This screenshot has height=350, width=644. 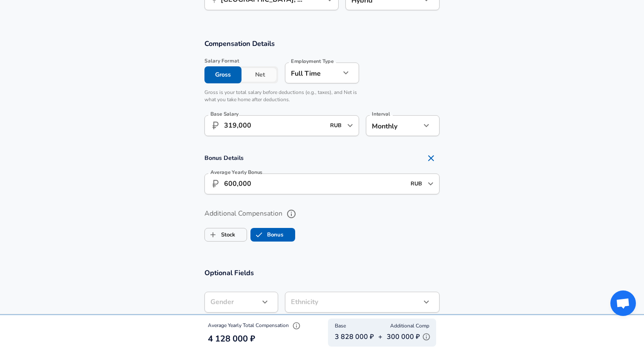 What do you see at coordinates (312, 61) in the screenshot?
I see `label: Employment Type` at bounding box center [312, 61].